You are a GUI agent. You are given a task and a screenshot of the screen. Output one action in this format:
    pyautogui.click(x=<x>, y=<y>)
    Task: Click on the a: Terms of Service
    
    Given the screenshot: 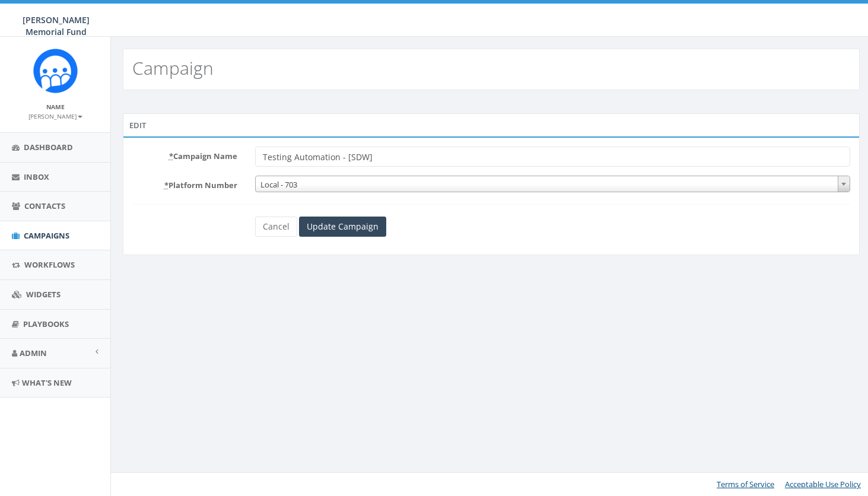 What is the action you would take?
    pyautogui.click(x=745, y=484)
    